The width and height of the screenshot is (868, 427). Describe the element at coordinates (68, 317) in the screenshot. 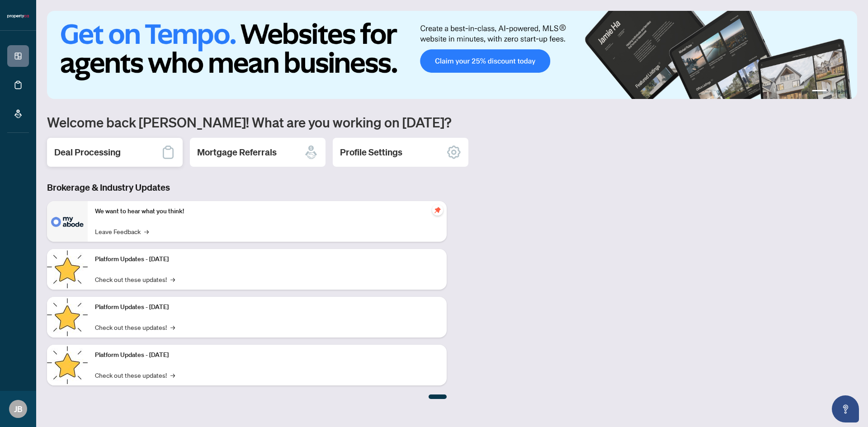

I see `img: Platform Updates - July 8, 2025` at that location.